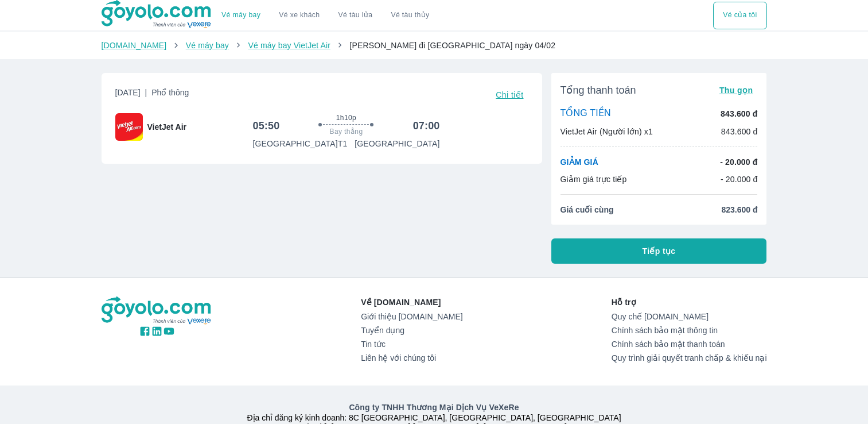 Image resolution: width=868 pixels, height=424 pixels. I want to click on button: Vé tàu thủy, so click(410, 16).